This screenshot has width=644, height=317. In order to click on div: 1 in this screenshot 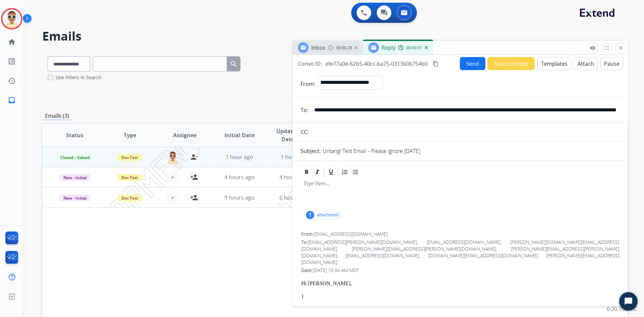, I will do `click(310, 215)`.